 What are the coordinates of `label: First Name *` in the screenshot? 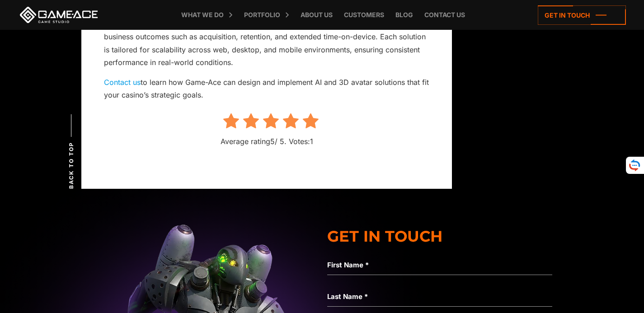 It's located at (440, 265).